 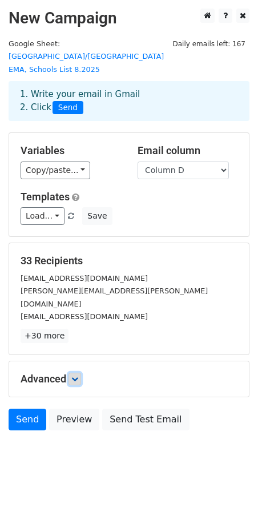 What do you see at coordinates (187, 151) in the screenshot?
I see `h5: Email column` at bounding box center [187, 151].